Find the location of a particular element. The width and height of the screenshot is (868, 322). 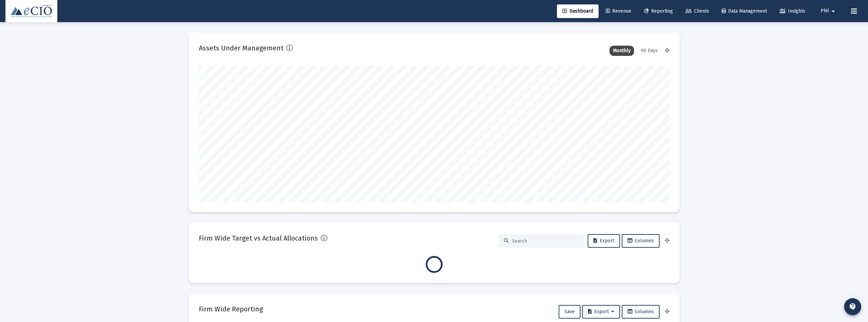

a: Reporting is located at coordinates (658, 11).